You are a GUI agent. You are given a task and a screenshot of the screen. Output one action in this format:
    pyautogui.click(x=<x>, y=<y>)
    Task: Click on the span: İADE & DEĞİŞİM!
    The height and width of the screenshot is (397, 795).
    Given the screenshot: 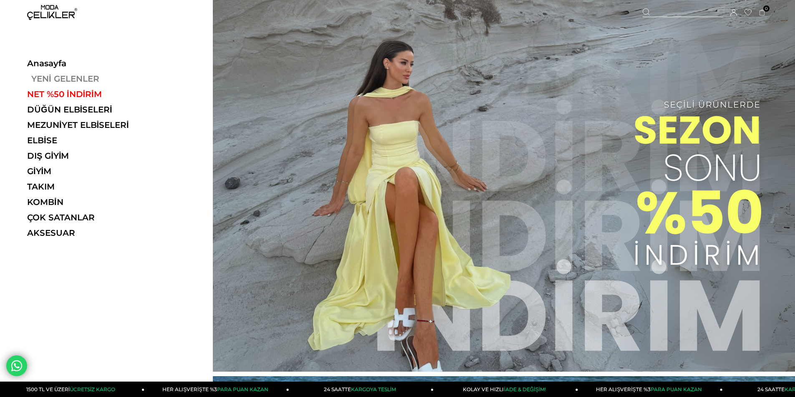 What is the action you would take?
    pyautogui.click(x=524, y=390)
    